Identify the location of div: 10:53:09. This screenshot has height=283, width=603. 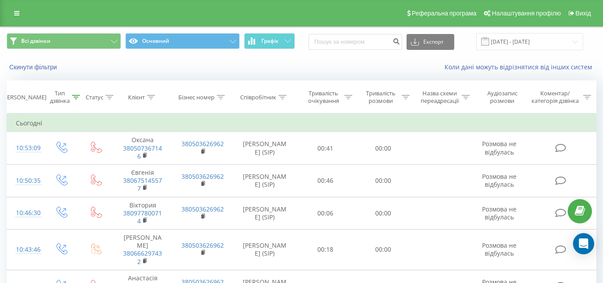
(25, 148).